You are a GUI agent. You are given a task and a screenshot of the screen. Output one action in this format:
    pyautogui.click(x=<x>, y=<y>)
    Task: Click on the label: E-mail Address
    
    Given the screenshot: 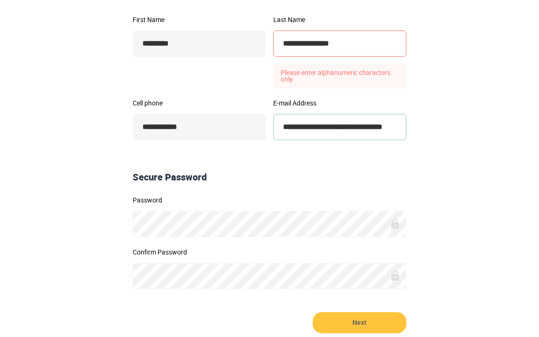 What is the action you would take?
    pyautogui.click(x=340, y=103)
    